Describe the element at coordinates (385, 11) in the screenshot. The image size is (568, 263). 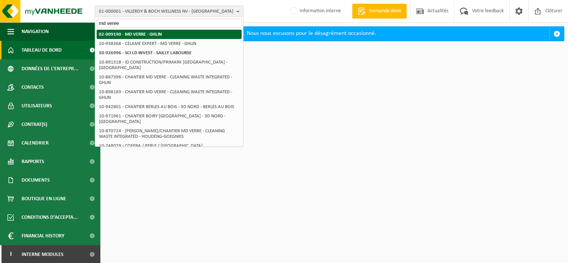
I see `span: Demande devis` at that location.